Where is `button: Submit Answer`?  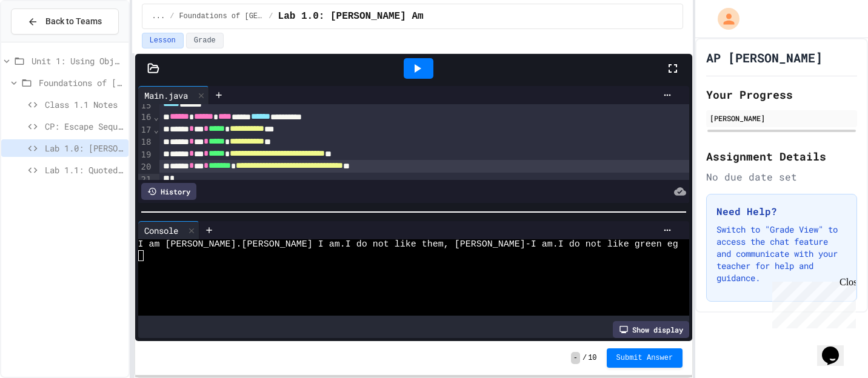
button: Submit Answer is located at coordinates (646, 358).